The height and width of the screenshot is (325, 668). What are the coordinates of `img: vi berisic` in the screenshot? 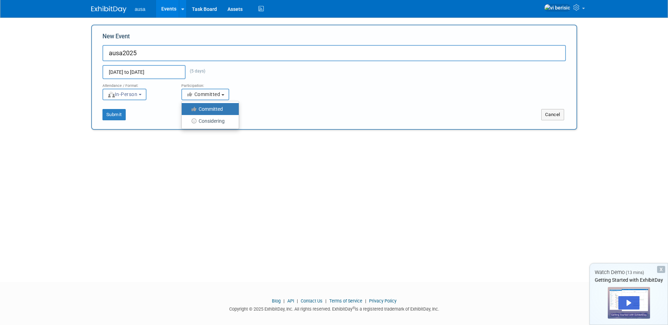 It's located at (557, 8).